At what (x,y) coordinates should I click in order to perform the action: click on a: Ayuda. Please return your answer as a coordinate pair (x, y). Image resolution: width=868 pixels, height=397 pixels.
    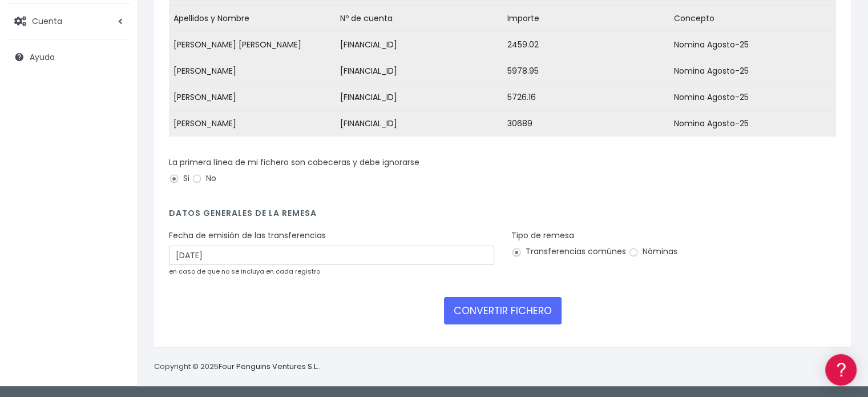
    Looking at the image, I should click on (69, 57).